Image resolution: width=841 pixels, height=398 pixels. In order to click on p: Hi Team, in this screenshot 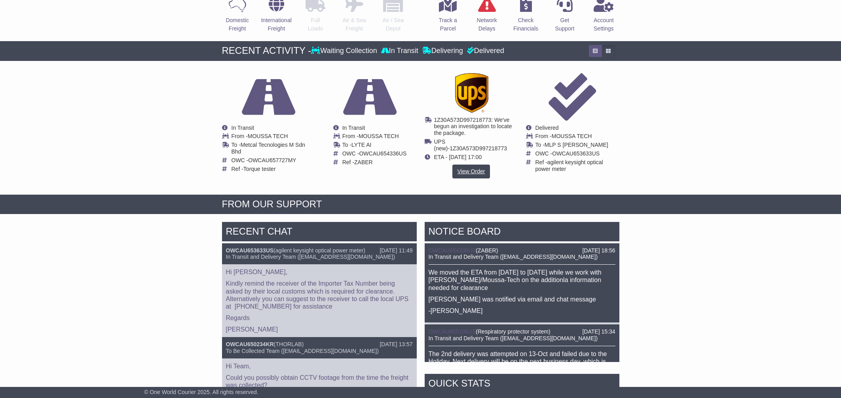, I will do `click(319, 366)`.